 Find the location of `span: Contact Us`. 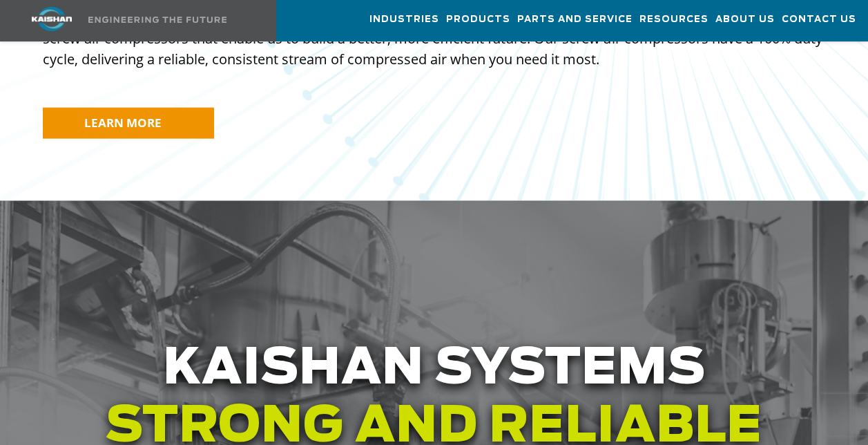

span: Contact Us is located at coordinates (819, 19).